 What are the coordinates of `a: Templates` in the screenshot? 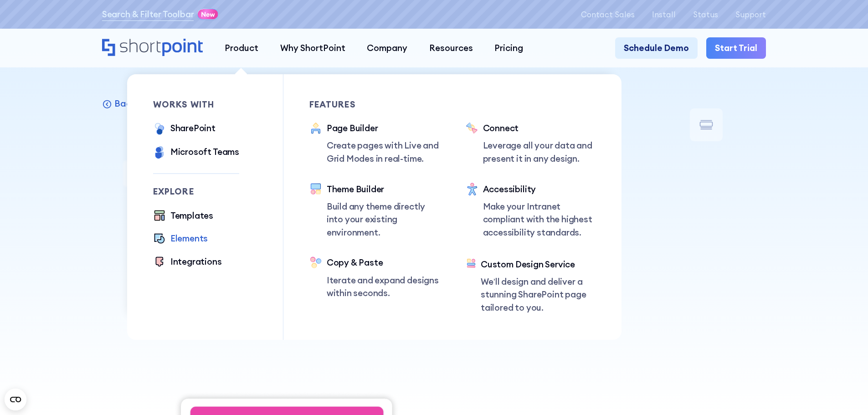 It's located at (183, 216).